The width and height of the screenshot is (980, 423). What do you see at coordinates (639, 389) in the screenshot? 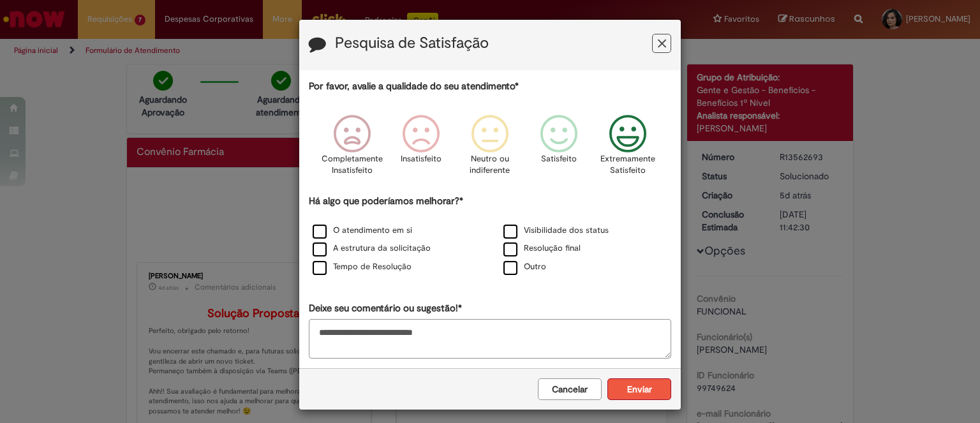
I see `button: Enviar` at bounding box center [639, 389].